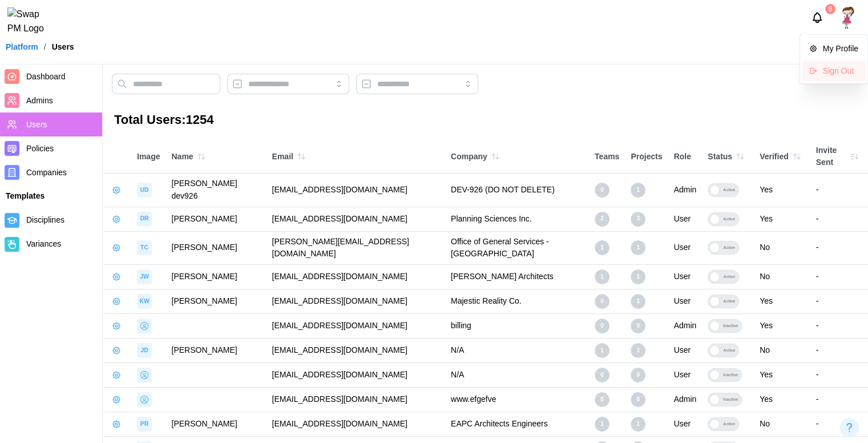 The image size is (868, 443). I want to click on img: depositphotos_122830654-stock-illustration-little-girl-cute-character.jpg, so click(848, 17).